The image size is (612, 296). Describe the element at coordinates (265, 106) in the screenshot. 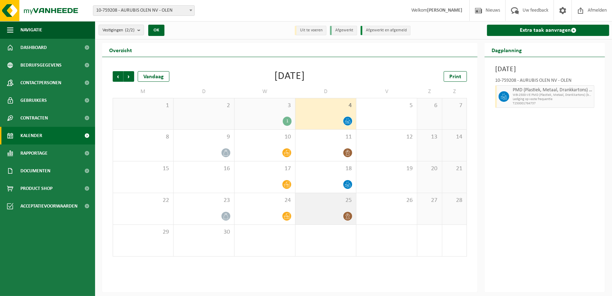

I see `span: 3` at that location.